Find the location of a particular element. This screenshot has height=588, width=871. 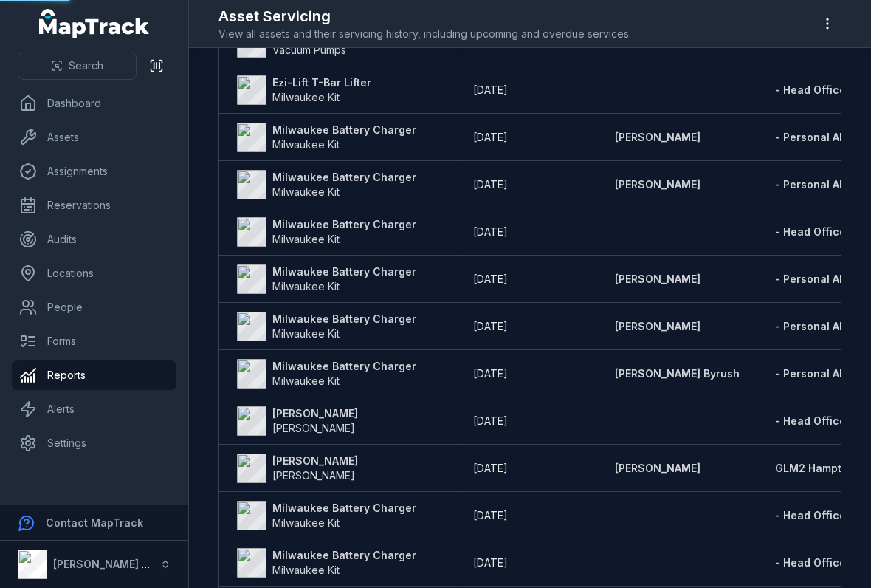

a: Dashboard is located at coordinates (94, 104).